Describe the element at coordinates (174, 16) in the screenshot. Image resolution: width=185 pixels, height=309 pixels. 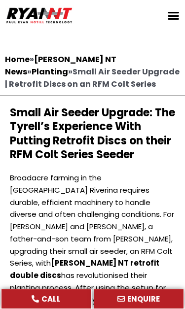
I see `div: Menu Toggle` at that location.